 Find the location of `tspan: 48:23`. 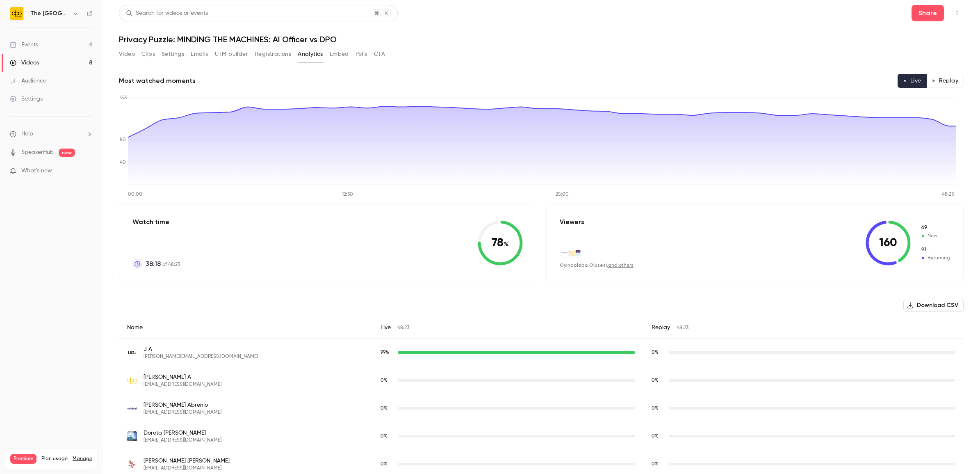

tspan: 48:23 is located at coordinates (948, 194).